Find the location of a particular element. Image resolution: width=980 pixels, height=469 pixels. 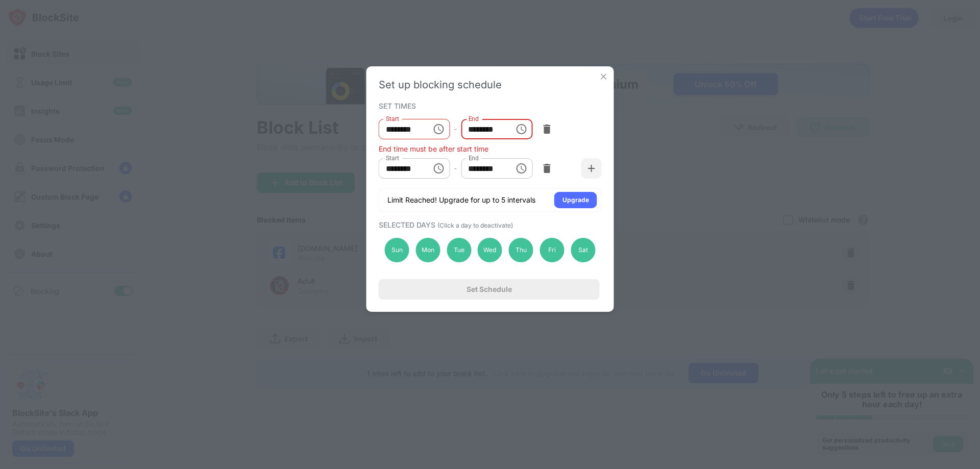

div: End time must be after start time is located at coordinates (490, 149).